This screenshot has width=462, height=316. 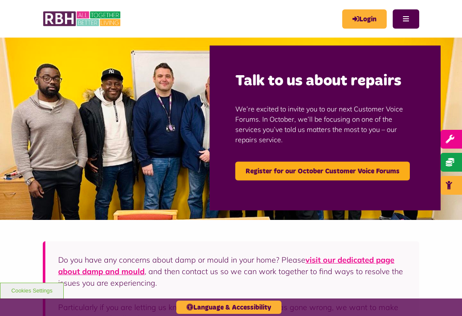 I want to click on p: We’re excited to invite you to our next Customer Voice Forums. In October, we’ll be focusing on o..., so click(x=325, y=124).